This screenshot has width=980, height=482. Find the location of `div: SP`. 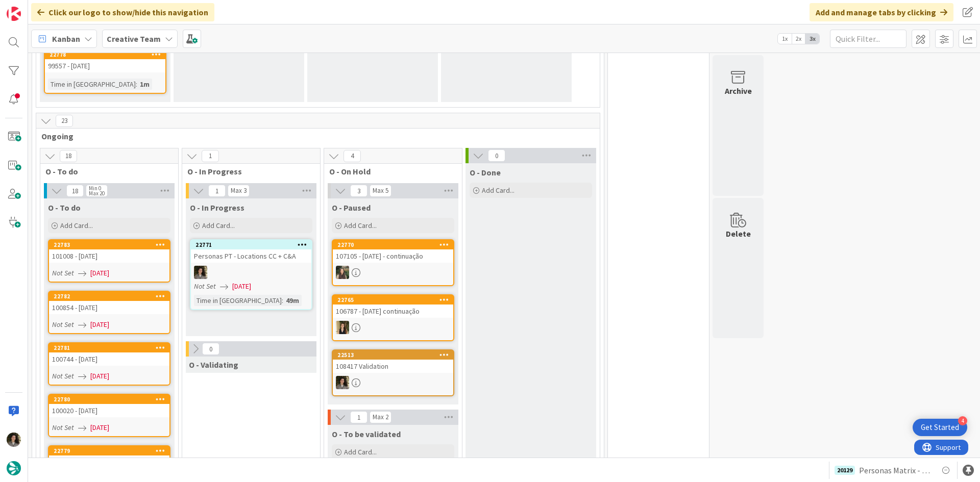

div: SP is located at coordinates (393, 328).